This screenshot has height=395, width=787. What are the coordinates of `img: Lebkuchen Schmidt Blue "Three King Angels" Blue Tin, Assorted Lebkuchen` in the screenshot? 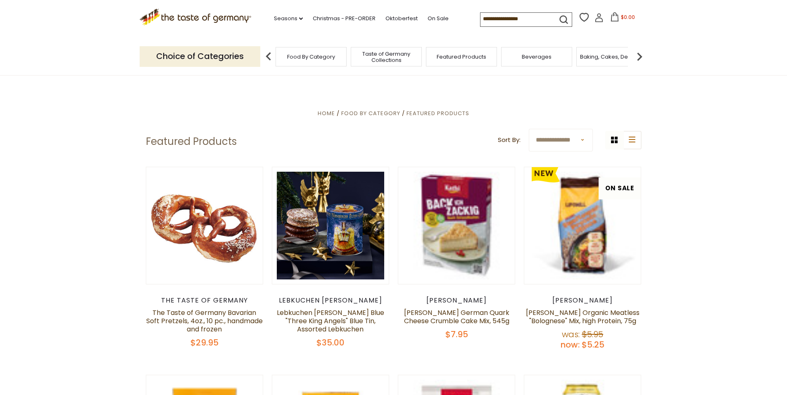 It's located at (330, 226).